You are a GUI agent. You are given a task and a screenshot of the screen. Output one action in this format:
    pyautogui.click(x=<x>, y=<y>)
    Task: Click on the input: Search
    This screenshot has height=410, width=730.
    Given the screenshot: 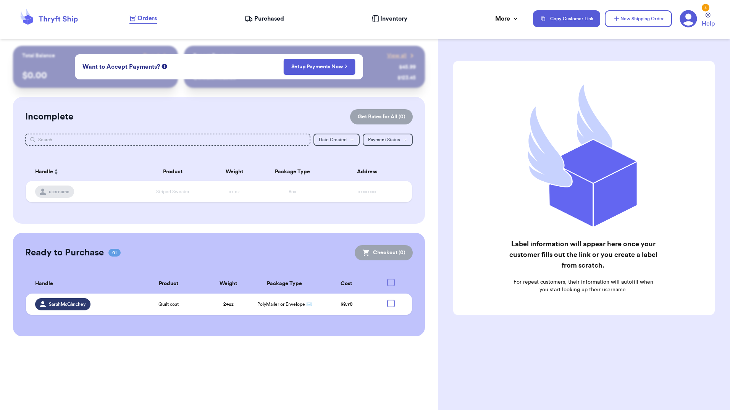 What is the action you would take?
    pyautogui.click(x=168, y=140)
    